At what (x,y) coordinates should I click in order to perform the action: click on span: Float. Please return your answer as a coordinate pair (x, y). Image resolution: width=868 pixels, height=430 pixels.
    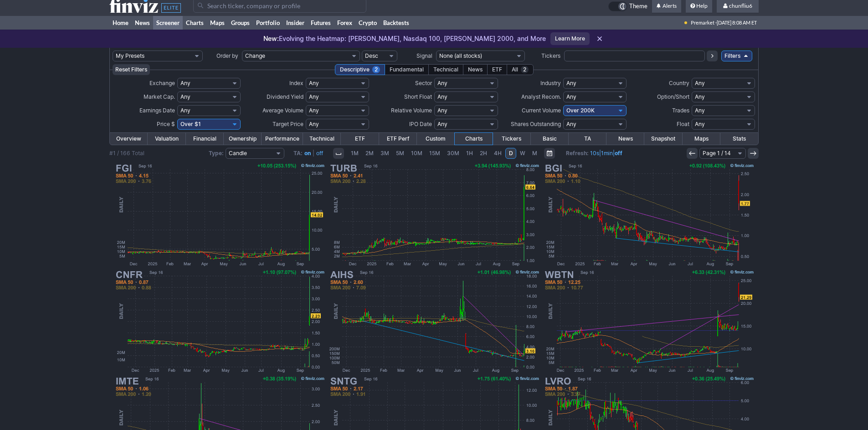
    Looking at the image, I should click on (683, 124).